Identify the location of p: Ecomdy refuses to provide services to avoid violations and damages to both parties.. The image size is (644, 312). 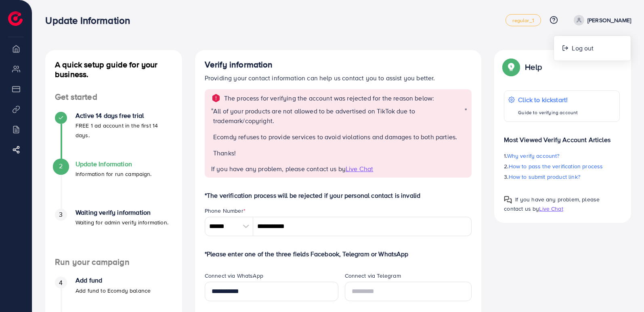
(339, 137).